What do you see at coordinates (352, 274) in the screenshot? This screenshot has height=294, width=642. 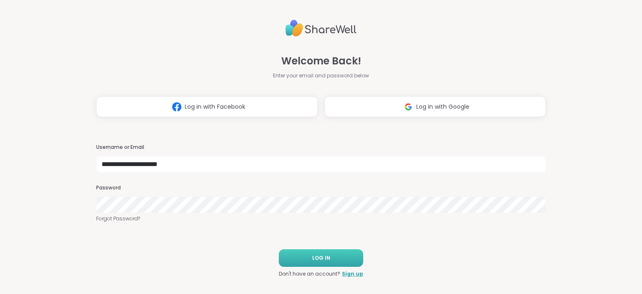 I see `a: Sign up` at bounding box center [352, 274].